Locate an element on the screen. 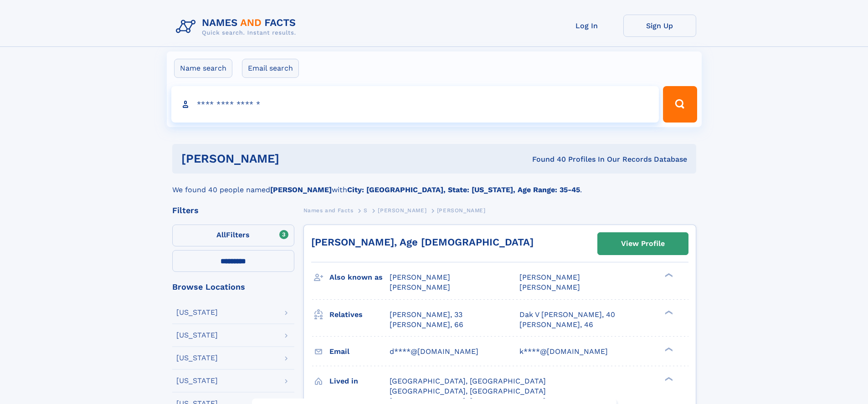 This screenshot has width=868, height=404. a: S is located at coordinates (366, 209).